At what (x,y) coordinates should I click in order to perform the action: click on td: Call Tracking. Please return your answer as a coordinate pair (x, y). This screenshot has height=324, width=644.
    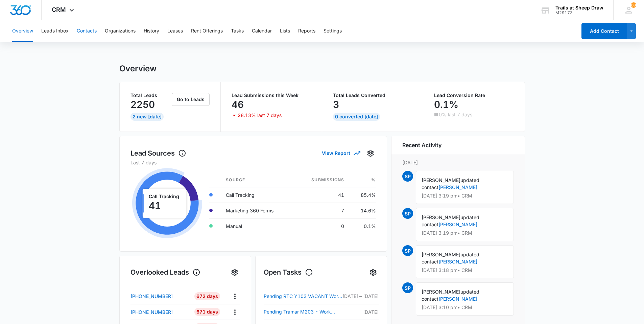
    Looking at the image, I should click on (257, 195).